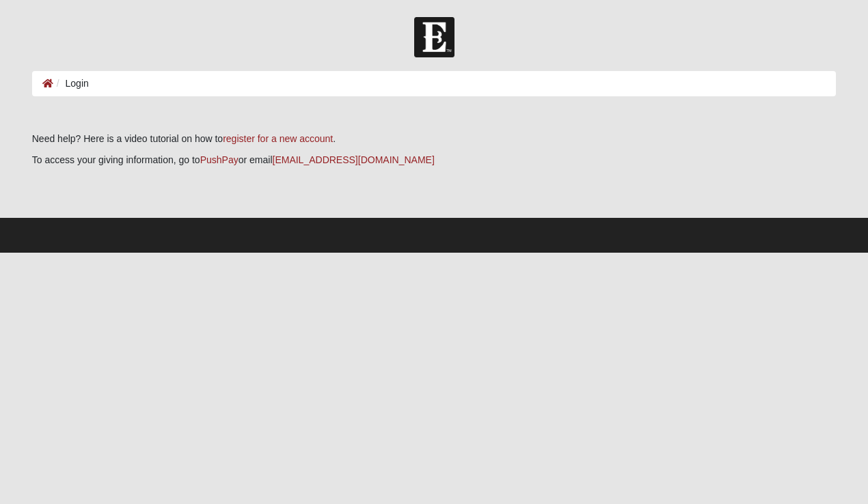 The width and height of the screenshot is (868, 504). I want to click on p: Need help? Here is a video tutorial on how to ., so click(434, 139).